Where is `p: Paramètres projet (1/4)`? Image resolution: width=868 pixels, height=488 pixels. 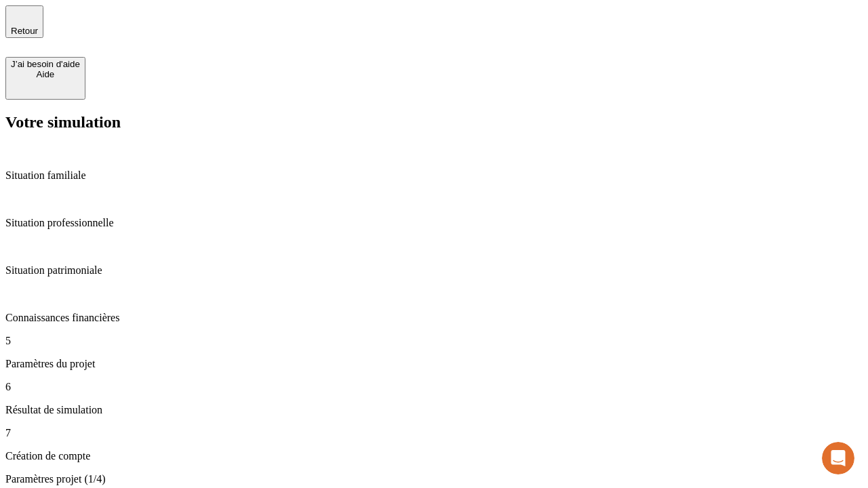
p: Paramètres projet (1/4) is located at coordinates (434, 480).